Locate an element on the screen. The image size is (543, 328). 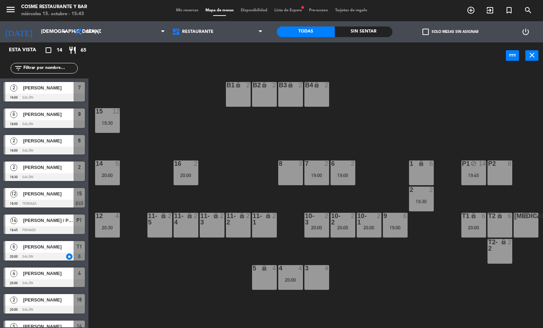
i: add_circle_outline is located at coordinates (471, 10).